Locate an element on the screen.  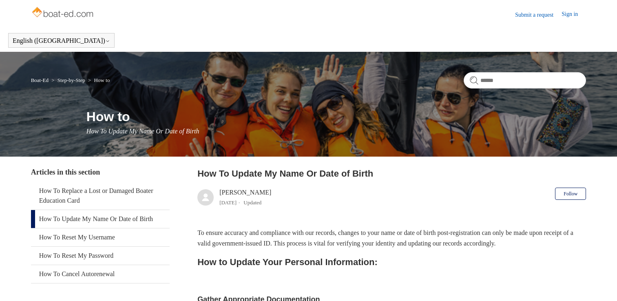
h2: How To Update My Name Or Date of Birth is located at coordinates (392, 173).